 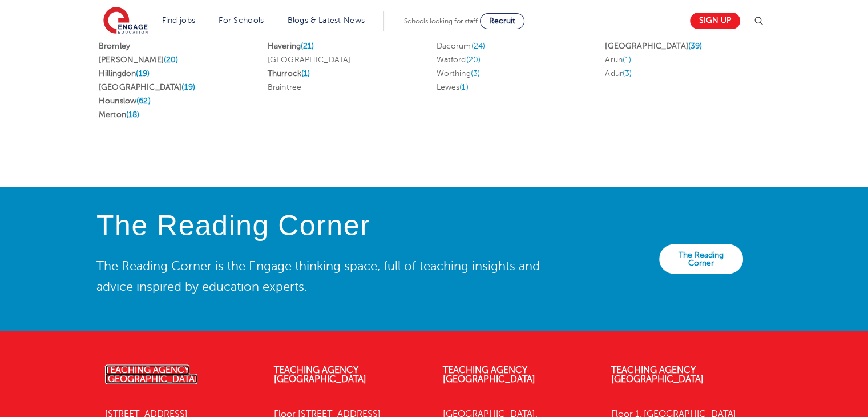 What do you see at coordinates (695, 45) in the screenshot?
I see `span: (39)` at bounding box center [695, 45].